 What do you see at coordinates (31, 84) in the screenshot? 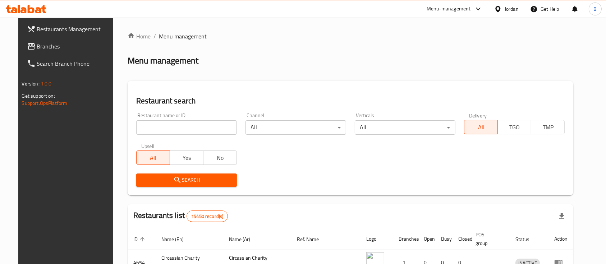
I see `span: Version:` at bounding box center [31, 84].